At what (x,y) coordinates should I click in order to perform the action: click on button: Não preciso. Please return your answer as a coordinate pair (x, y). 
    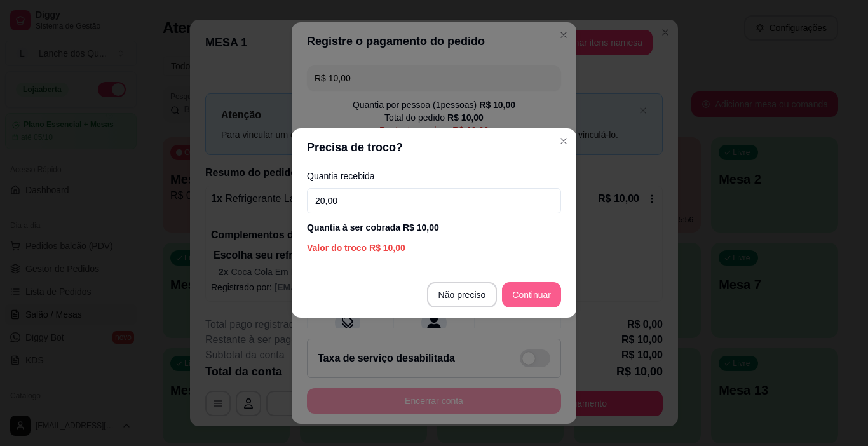
    Looking at the image, I should click on (462, 294).